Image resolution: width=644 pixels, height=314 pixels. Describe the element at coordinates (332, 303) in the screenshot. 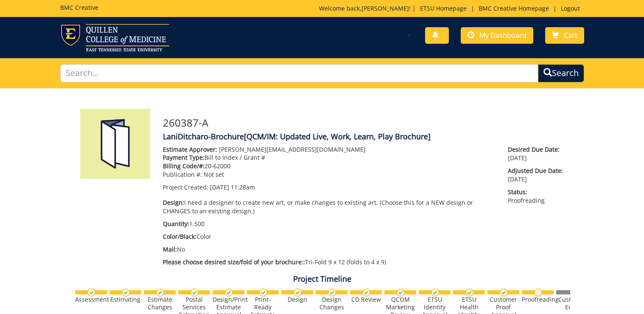

I see `div: Design Changes` at that location.